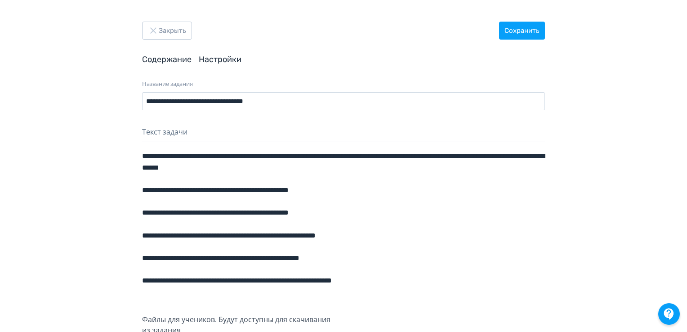  Describe the element at coordinates (344, 134) in the screenshot. I see `div: Текст задачи` at that location.